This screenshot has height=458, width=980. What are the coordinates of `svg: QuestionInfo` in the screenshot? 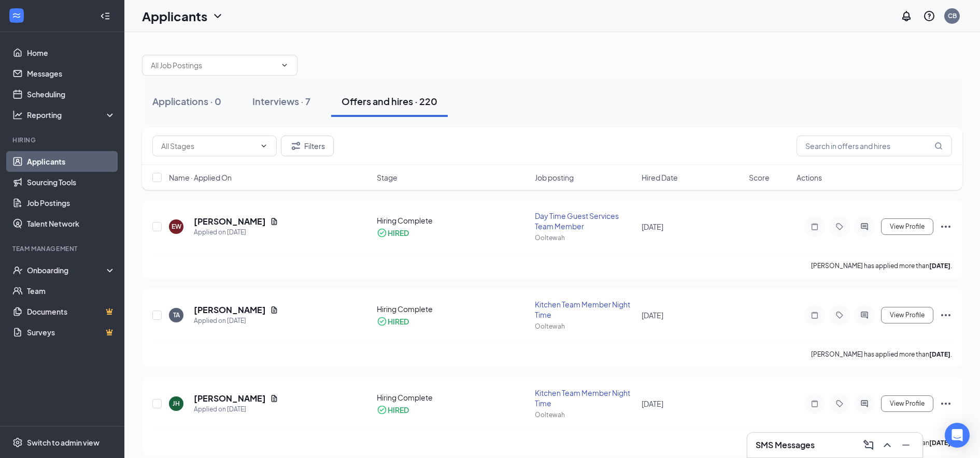 It's located at (929, 16).